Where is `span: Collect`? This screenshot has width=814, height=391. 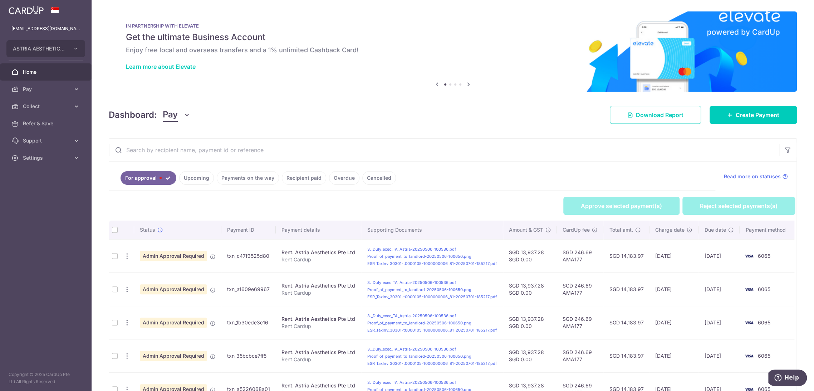
span: Collect is located at coordinates (46, 106).